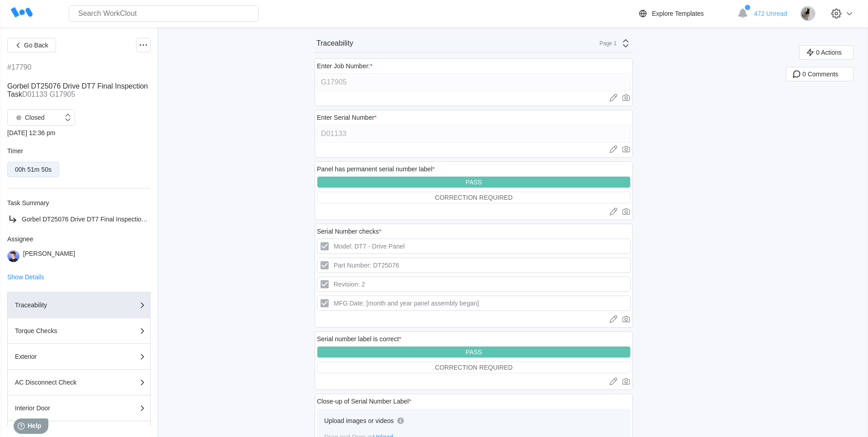 The image size is (868, 437). What do you see at coordinates (474, 246) in the screenshot?
I see `label: Model: DT7 - Drive Panel` at bounding box center [474, 246].